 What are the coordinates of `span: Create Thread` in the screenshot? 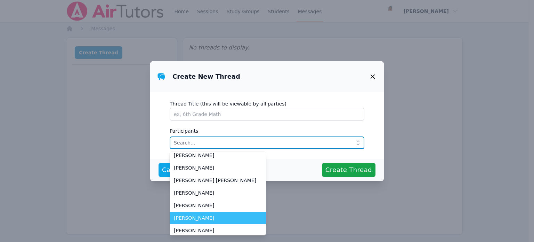 It's located at (349, 170).